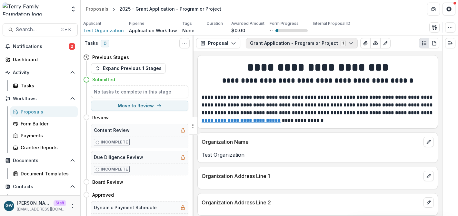  What do you see at coordinates (111, 57) in the screenshot?
I see `h4: Previous Stages` at bounding box center [111, 57].